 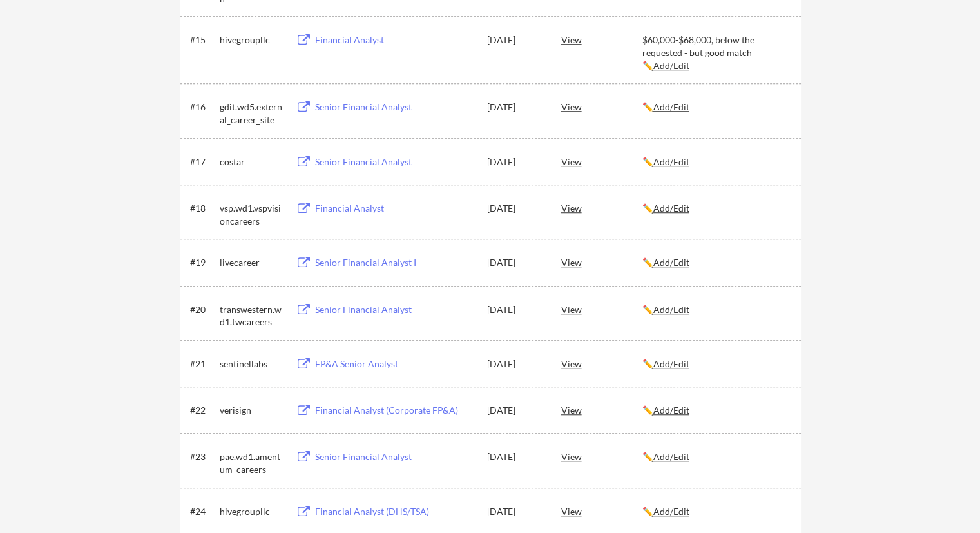 What do you see at coordinates (202, 107) in the screenshot?
I see `div: #16` at bounding box center [202, 107].